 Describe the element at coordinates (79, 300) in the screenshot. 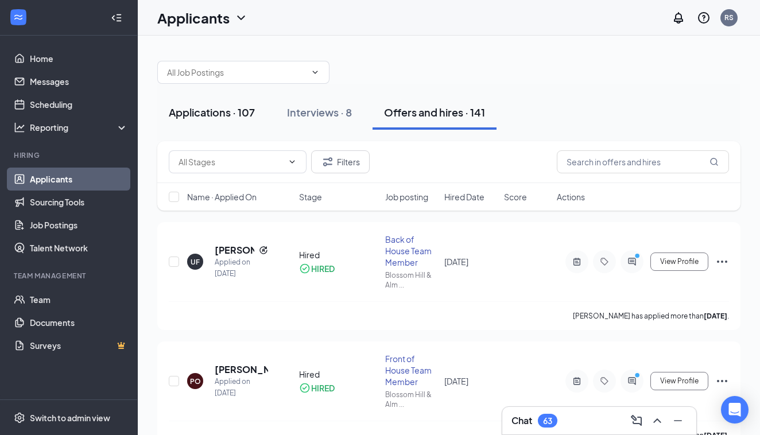

I see `a: Team` at that location.